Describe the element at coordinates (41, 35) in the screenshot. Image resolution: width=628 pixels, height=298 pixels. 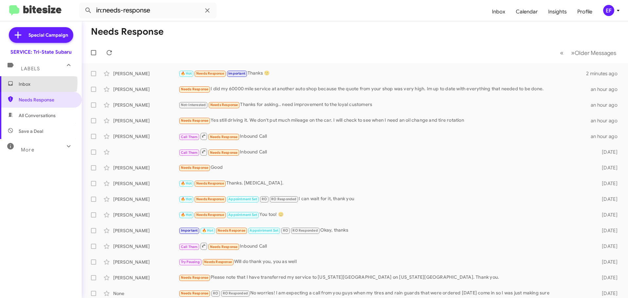
I see `a: Special Campaign` at that location.